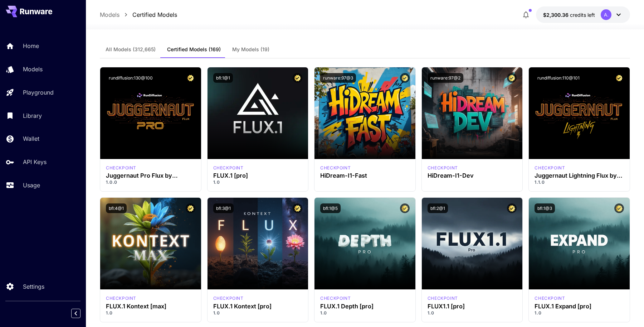 This screenshot has width=644, height=327. Describe the element at coordinates (545, 208) in the screenshot. I see `button: bfl:1@3` at that location.